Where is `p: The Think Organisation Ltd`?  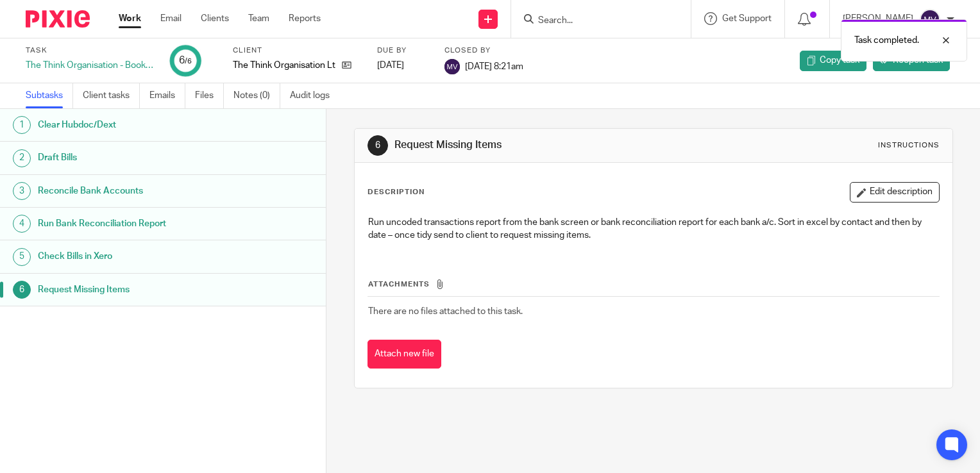
p: The Think Organisation Ltd is located at coordinates (284, 66).